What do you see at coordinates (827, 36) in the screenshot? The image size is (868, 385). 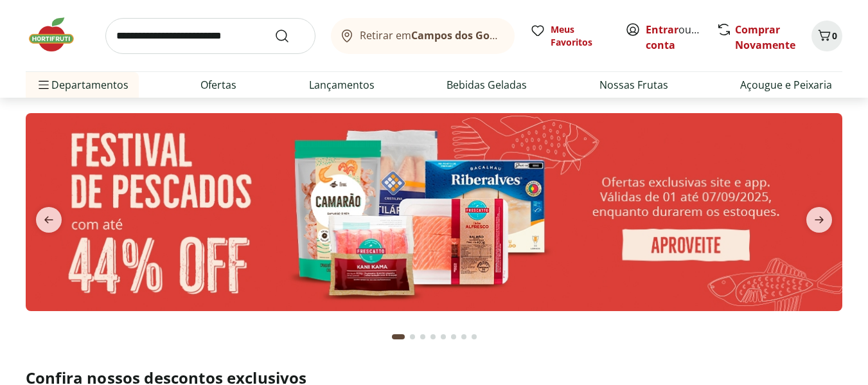 I see `button: Carrinho` at bounding box center [827, 36].